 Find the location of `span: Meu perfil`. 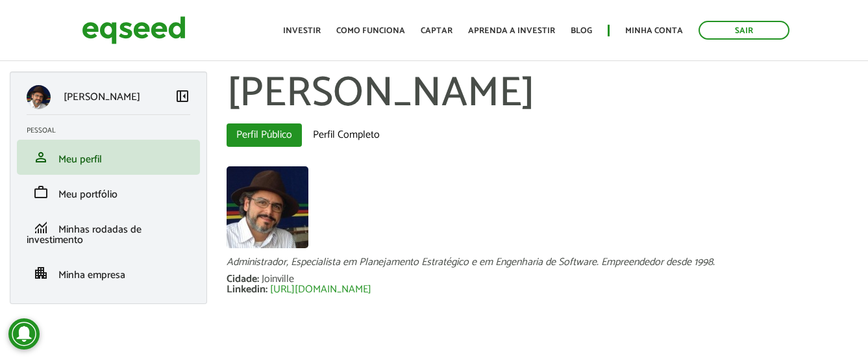

span: Meu perfil is located at coordinates (80, 159).